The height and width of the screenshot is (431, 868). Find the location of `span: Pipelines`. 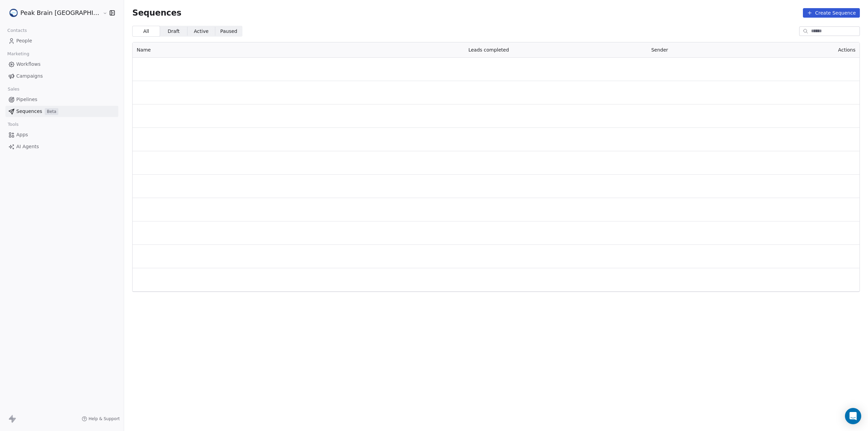

span: Pipelines is located at coordinates (27, 99).